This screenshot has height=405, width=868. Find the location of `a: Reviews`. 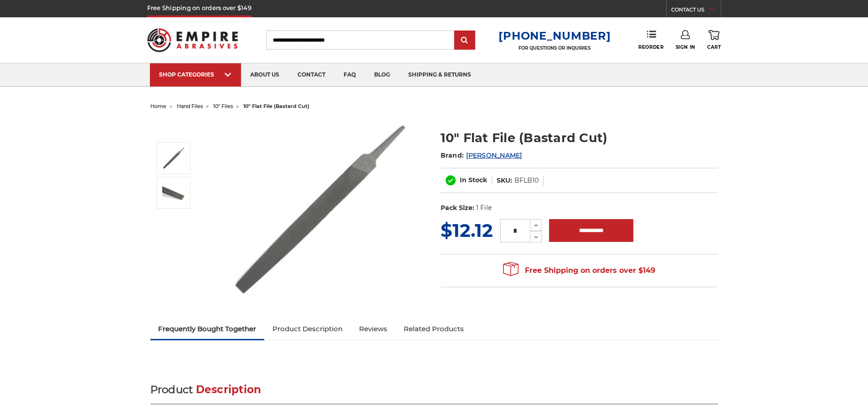

a: Reviews is located at coordinates (373, 329).